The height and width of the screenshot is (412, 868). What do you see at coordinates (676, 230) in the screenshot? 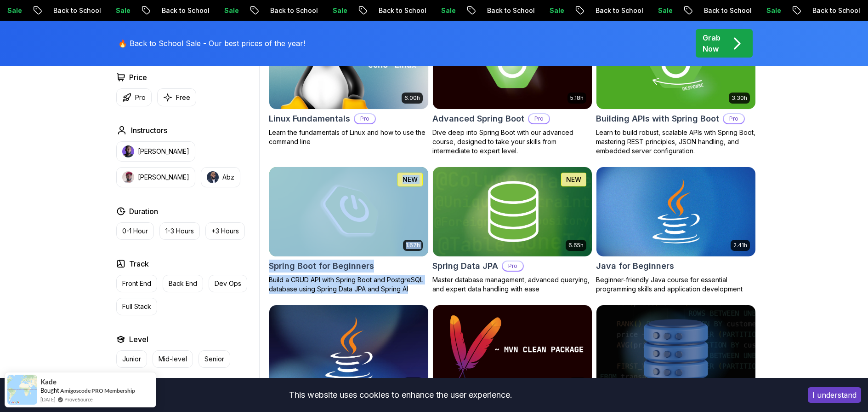
I see `a: Java for Beginners card2.41hJava for BeginnersBeginner-friendly Java course for essential program...` at bounding box center [676, 230].